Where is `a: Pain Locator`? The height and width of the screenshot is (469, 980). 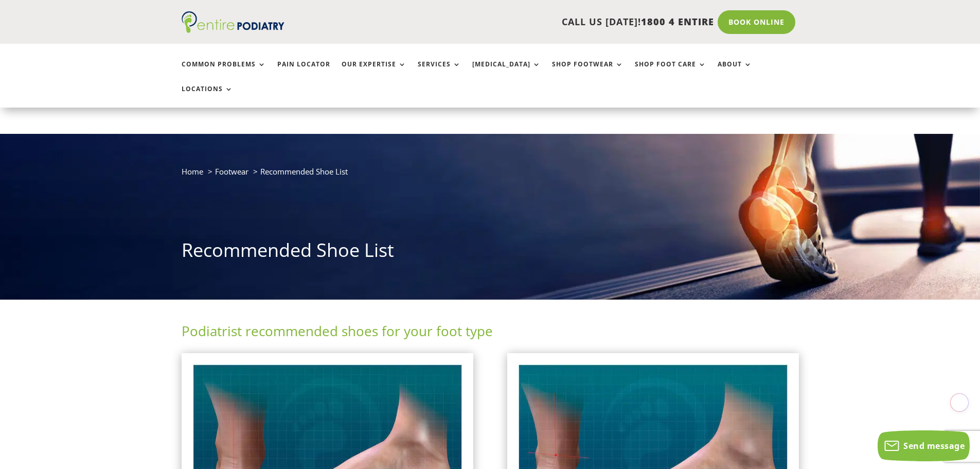
a: Pain Locator is located at coordinates (304, 72).